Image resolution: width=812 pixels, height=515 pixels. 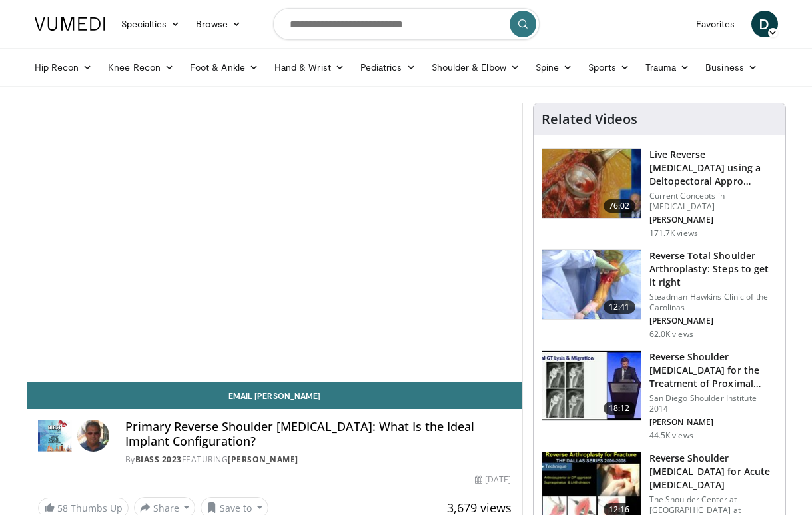 I want to click on a: Spine, so click(x=553, y=67).